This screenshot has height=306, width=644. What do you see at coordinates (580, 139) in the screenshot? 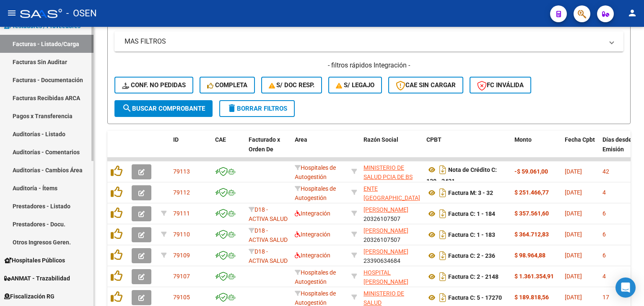
I see `span: Fecha Cpbt` at bounding box center [580, 139].